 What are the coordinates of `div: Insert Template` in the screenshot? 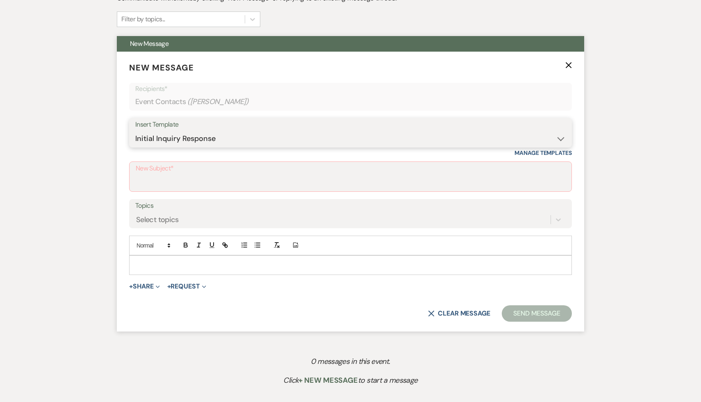 It's located at (350, 125).